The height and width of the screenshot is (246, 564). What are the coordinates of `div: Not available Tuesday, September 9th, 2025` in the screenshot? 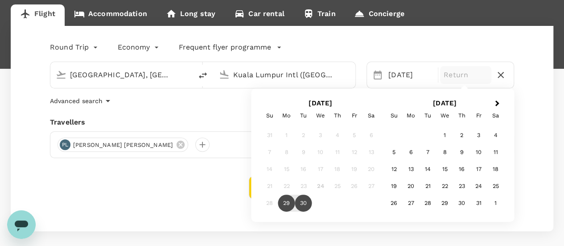 It's located at (304, 152).